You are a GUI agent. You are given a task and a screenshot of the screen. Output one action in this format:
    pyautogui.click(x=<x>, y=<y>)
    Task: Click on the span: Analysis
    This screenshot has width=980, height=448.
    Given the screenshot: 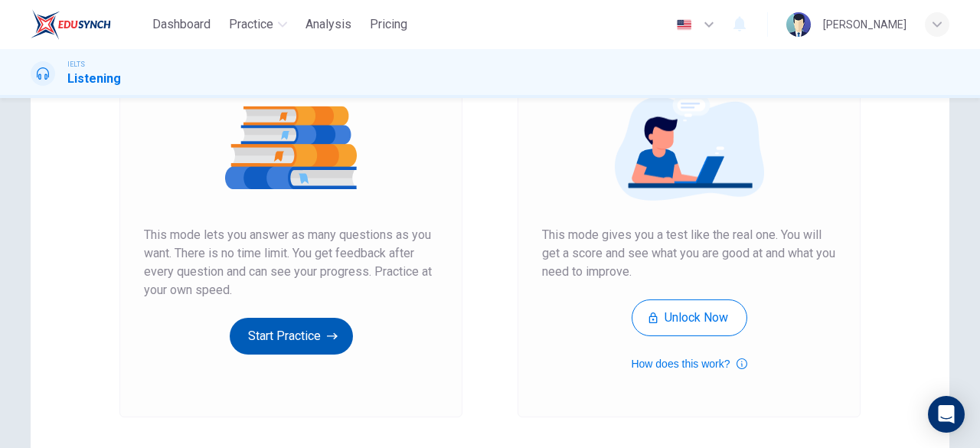 What is the action you would take?
    pyautogui.click(x=328, y=24)
    